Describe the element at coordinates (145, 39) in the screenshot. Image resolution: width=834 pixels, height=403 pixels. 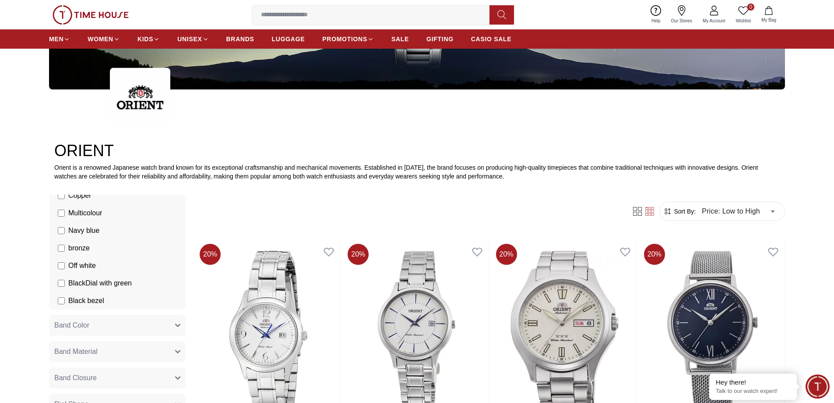
I see `span: KIDS` at that location.